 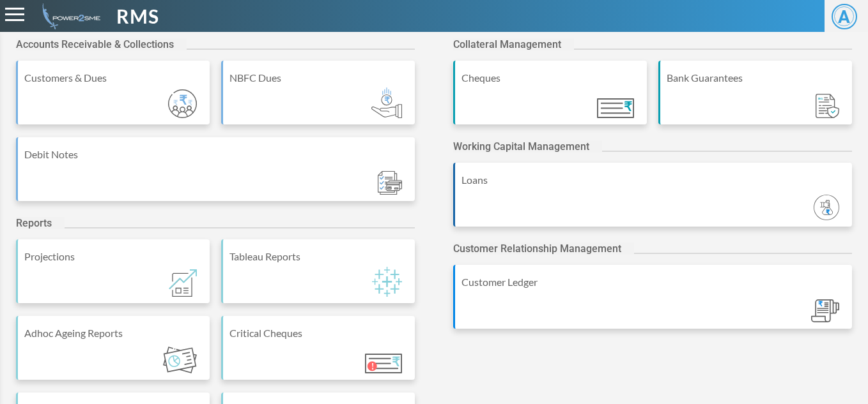 I want to click on div: Bank Guarantees, so click(x=756, y=78).